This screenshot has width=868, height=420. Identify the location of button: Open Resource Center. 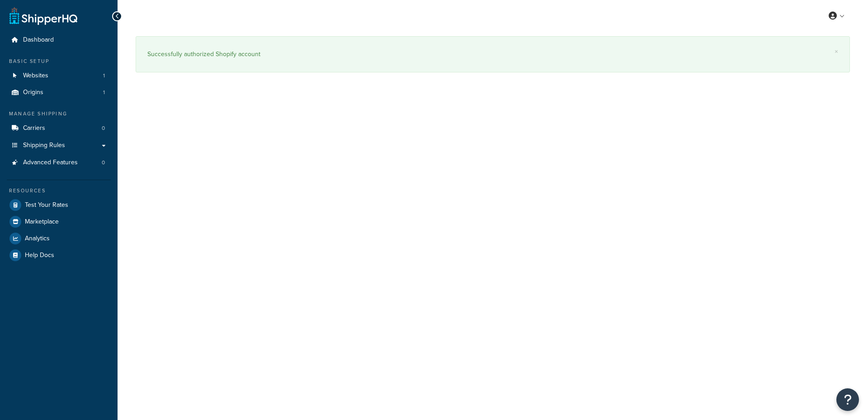
(848, 399).